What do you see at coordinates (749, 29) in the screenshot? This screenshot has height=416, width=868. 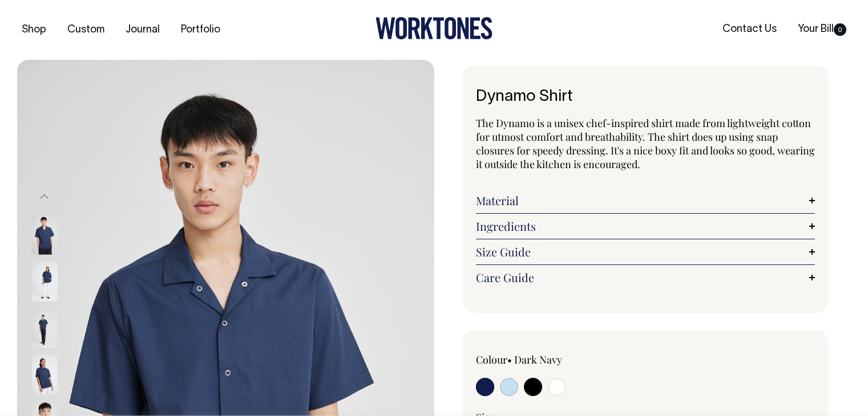 I see `a: Contact Us` at bounding box center [749, 29].